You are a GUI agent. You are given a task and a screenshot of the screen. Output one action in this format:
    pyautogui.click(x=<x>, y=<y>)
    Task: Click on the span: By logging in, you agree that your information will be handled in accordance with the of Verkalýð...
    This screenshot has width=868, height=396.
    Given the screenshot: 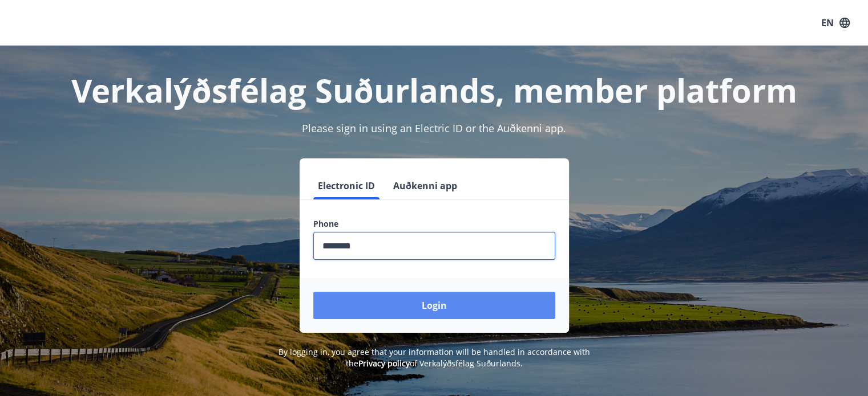 What is the action you would take?
    pyautogui.click(x=434, y=357)
    